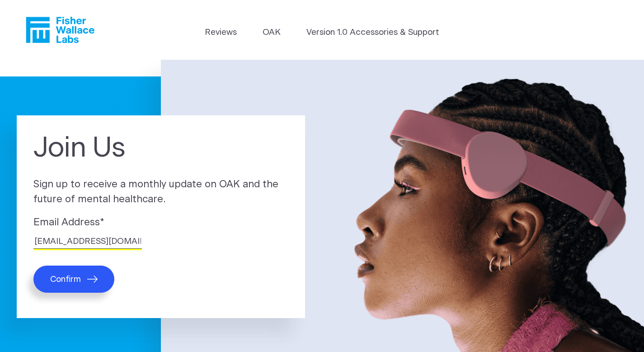  What do you see at coordinates (73, 279) in the screenshot?
I see `button: Confirm` at bounding box center [73, 279].